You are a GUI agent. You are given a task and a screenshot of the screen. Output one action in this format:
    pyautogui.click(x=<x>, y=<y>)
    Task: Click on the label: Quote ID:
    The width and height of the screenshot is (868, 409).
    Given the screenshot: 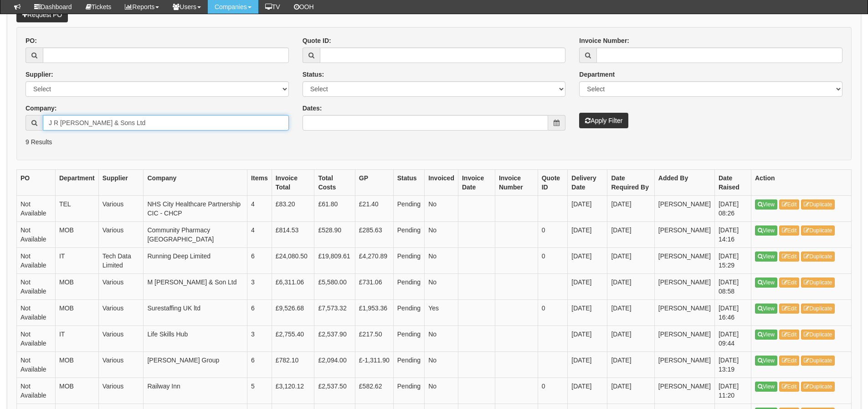 What is the action you would take?
    pyautogui.click(x=316, y=41)
    